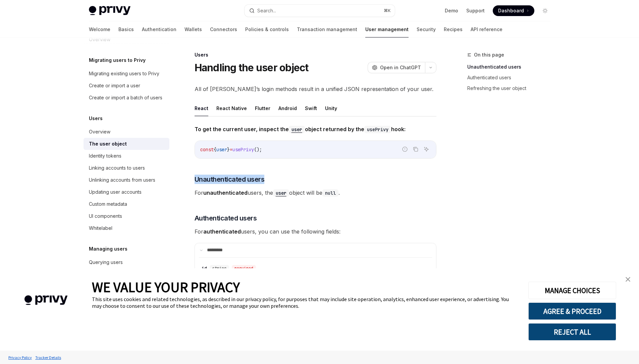  I want to click on span: ⌘ K, so click(387, 10).